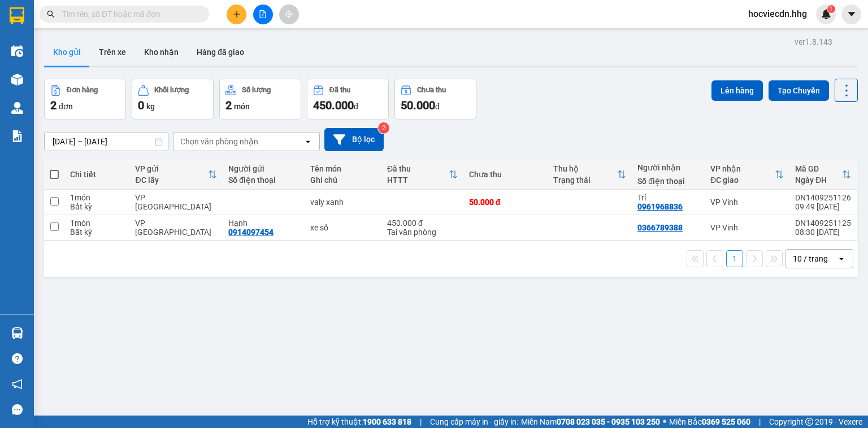 The width and height of the screenshot is (868, 428). Describe the element at coordinates (17, 383) in the screenshot. I see `span: notification` at that location.